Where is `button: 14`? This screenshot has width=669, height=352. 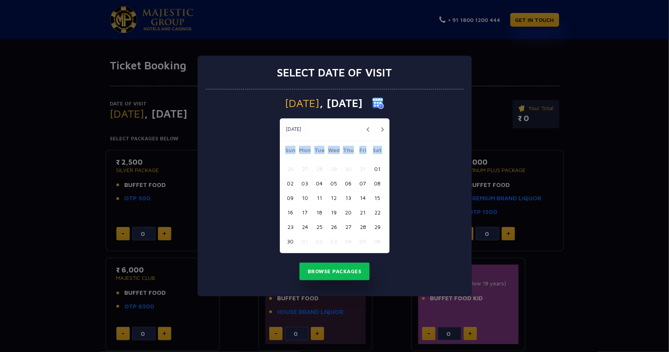 button: 14 is located at coordinates (363, 198).